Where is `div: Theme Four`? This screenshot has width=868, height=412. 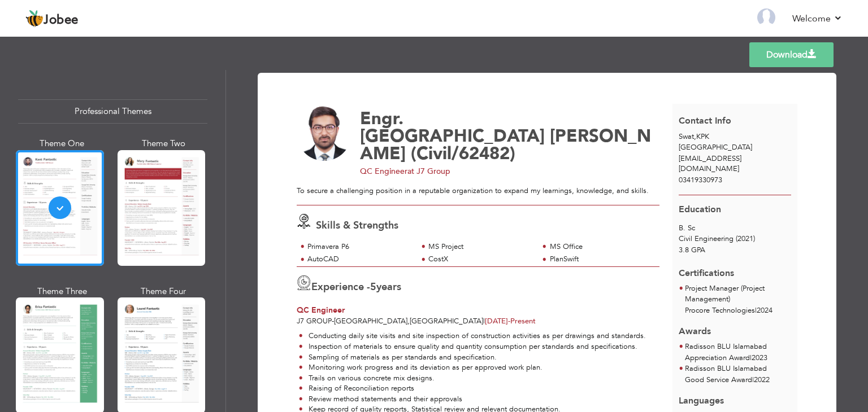
div: Theme Four is located at coordinates (164, 291).